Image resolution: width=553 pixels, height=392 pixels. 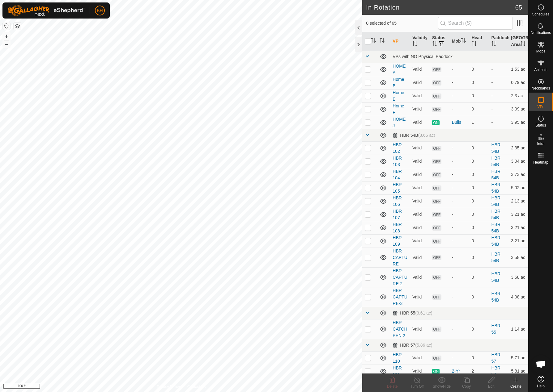 I want to click on span: BH, so click(x=99, y=11).